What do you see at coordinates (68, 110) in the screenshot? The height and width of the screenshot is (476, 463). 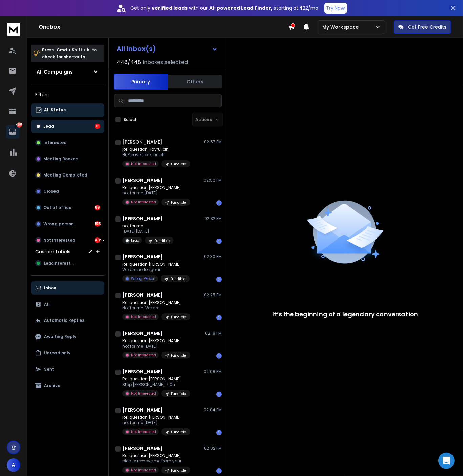 I see `button: All Status` at bounding box center [68, 110].